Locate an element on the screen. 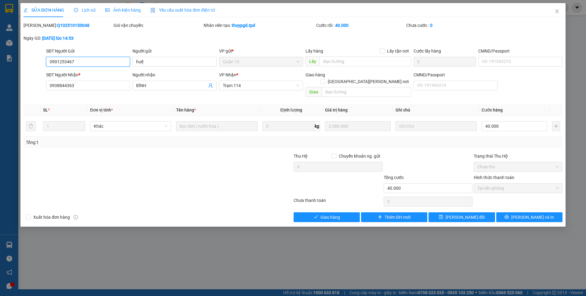 Image resolution: width=586 pixels, height=296 pixels. span: Lấy is located at coordinates (312, 61).